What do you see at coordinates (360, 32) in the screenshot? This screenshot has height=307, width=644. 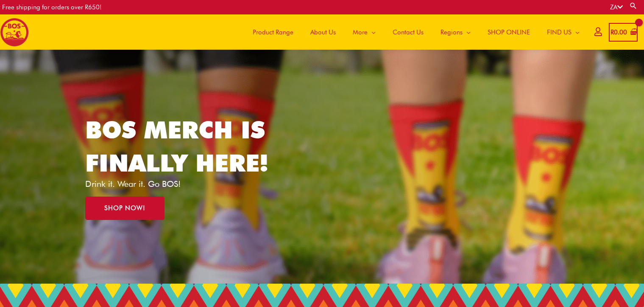 I see `span: More` at bounding box center [360, 32].